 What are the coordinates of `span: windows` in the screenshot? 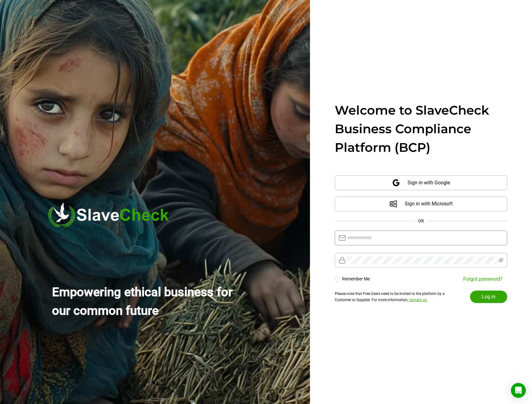 It's located at (393, 204).